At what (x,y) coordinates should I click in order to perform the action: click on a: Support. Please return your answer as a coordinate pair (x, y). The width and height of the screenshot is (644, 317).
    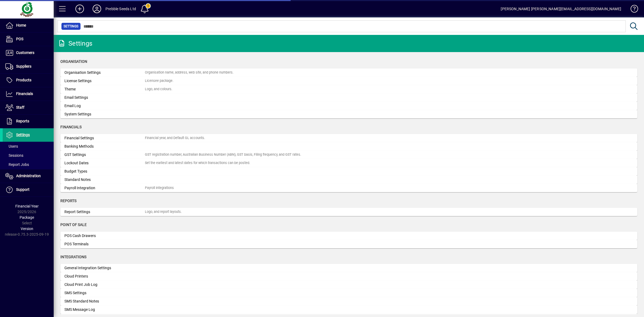
    Looking at the image, I should click on (28, 189).